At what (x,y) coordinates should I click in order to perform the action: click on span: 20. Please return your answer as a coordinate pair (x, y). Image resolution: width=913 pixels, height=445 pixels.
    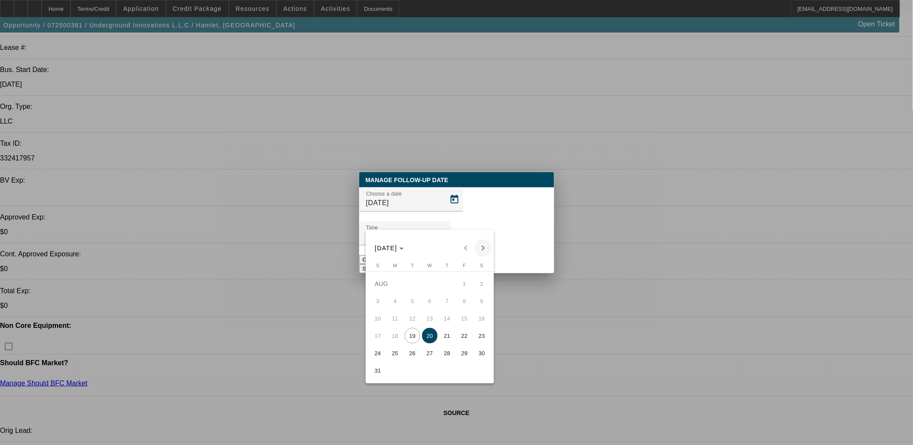
    Looking at the image, I should click on (430, 335).